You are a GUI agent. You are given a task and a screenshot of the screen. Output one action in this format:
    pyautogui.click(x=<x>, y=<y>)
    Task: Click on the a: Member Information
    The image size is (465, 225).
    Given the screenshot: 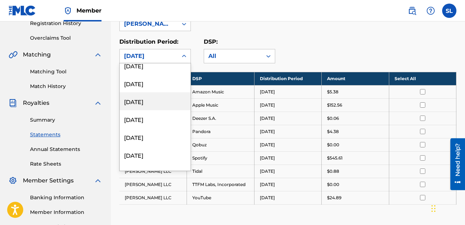 What is the action you would take?
    pyautogui.click(x=66, y=212)
    